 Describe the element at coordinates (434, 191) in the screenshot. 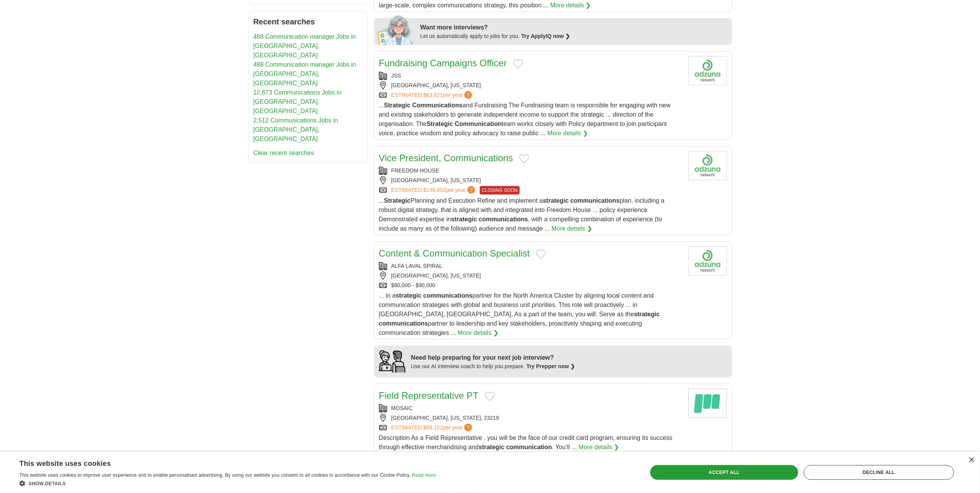

I see `a: ESTIMATED:$146,452per year?` at that location.